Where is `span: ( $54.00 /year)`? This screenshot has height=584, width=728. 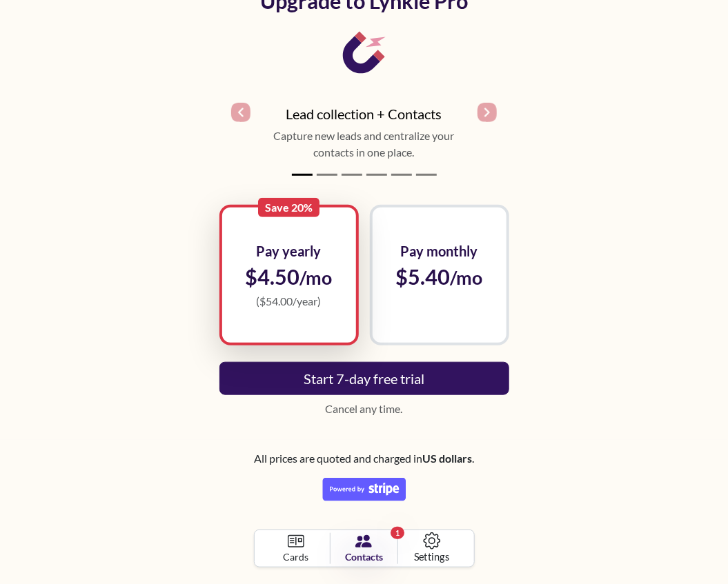
span: ( $54.00 /year) is located at coordinates (289, 301).